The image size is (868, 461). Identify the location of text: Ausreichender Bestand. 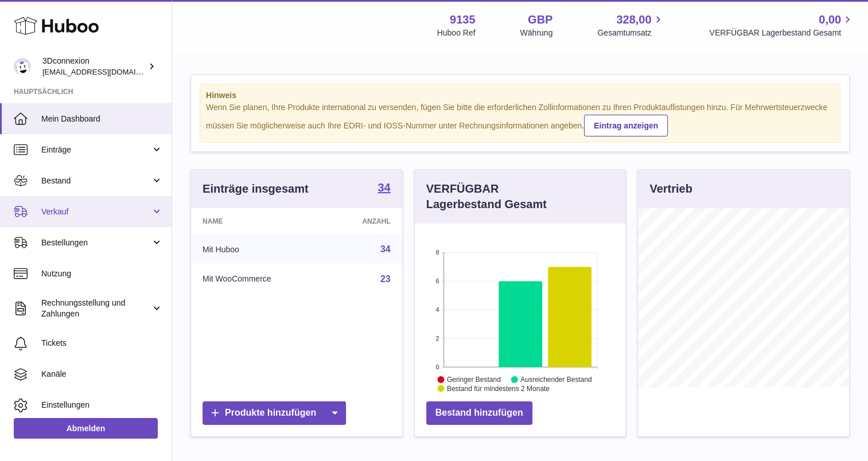
(556, 380).